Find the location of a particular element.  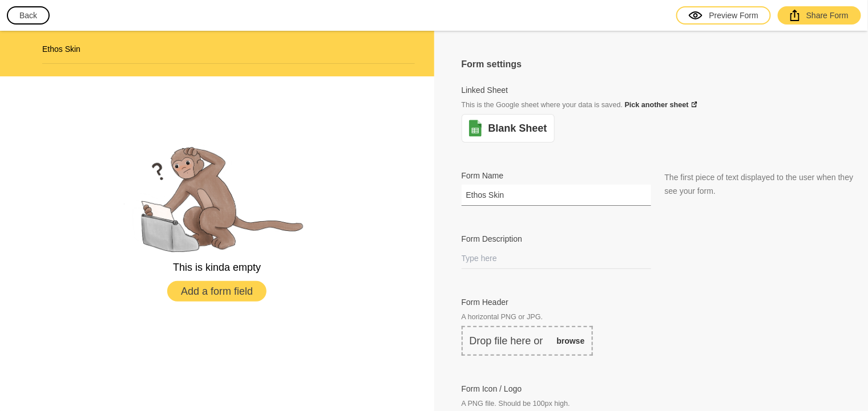

button: Add a form field is located at coordinates (217, 292).